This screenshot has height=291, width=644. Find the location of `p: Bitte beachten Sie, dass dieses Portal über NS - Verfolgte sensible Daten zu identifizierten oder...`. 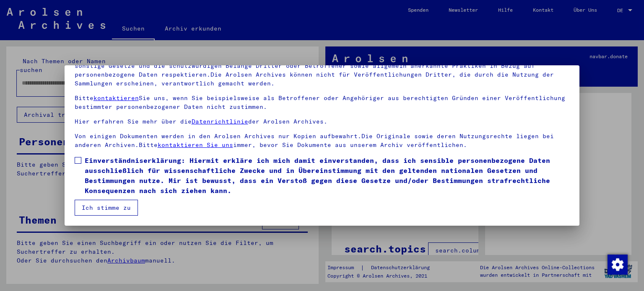

p: Bitte beachten Sie, dass dieses Portal über NS - Verfolgte sensible Daten zu identifizierten oder... is located at coordinates (322, 66).